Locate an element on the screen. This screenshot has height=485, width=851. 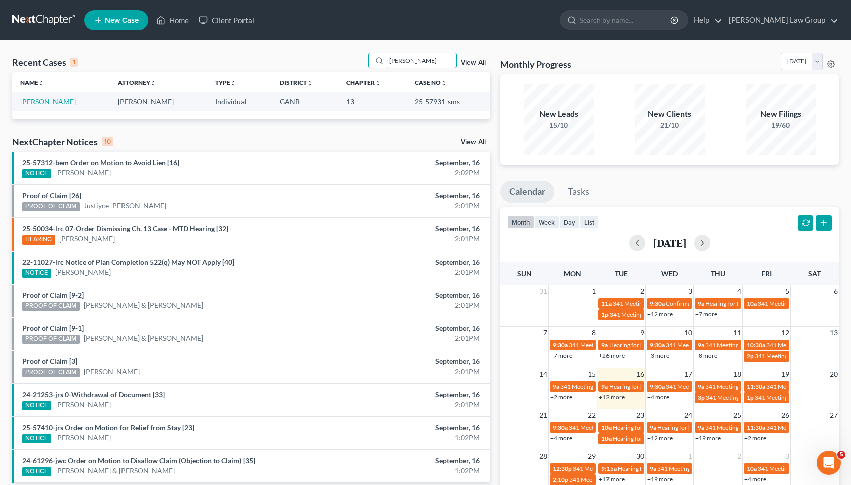
span: 8 is located at coordinates (594, 333).